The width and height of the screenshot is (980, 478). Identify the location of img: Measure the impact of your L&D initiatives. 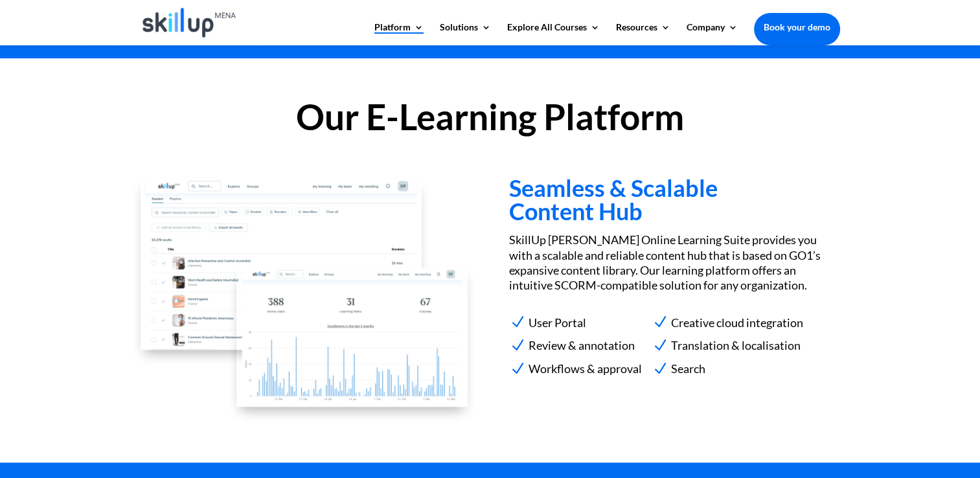
(351, 335).